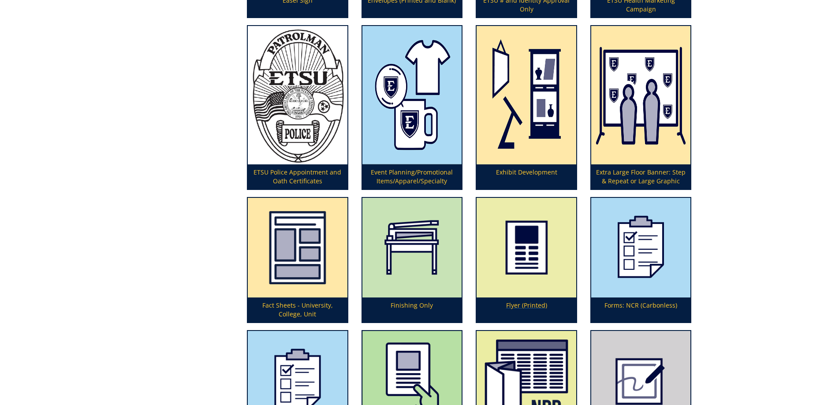  I want to click on img: promotional%20items%20icon-621cf3f26df267.81791671.png, so click(412, 95).